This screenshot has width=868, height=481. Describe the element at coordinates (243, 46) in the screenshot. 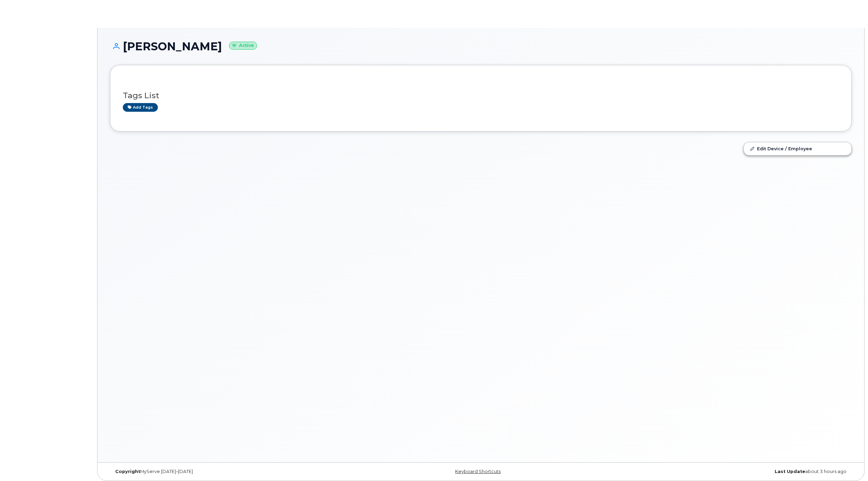

I see `small: Active` at that location.